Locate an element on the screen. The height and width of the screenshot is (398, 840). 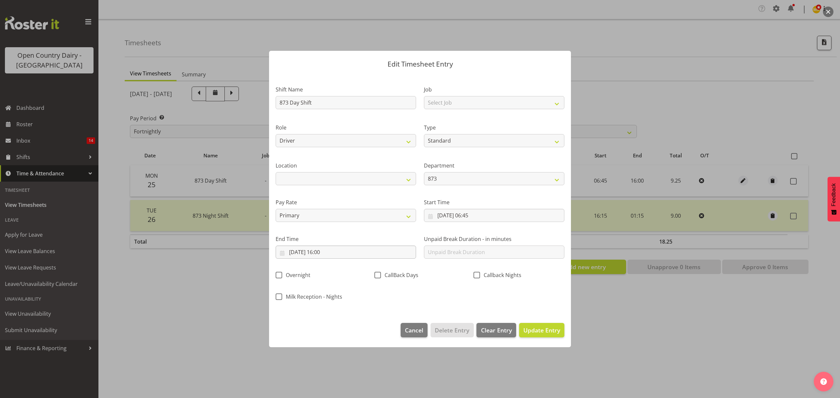
label: Location is located at coordinates (346, 166).